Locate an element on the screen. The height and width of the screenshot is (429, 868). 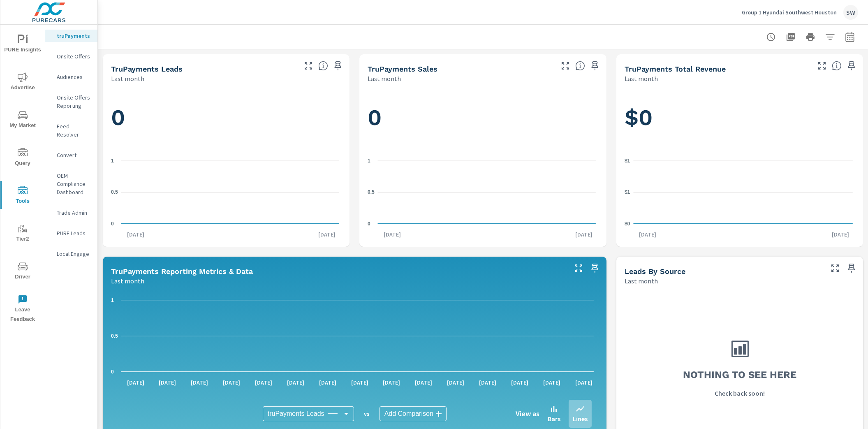
div: PURE Leads is located at coordinates (71, 233).